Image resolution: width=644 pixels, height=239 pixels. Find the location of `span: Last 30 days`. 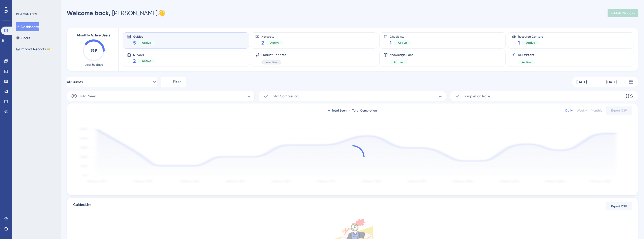

span: Last 30 days is located at coordinates (94, 65).